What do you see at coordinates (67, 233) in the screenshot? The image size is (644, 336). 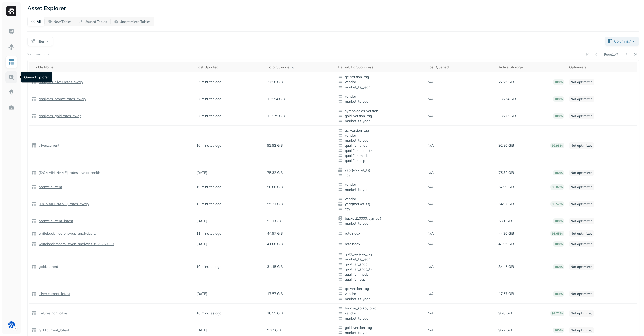 I see `p: writeback.macro_swap_analytics_z` at bounding box center [67, 233].